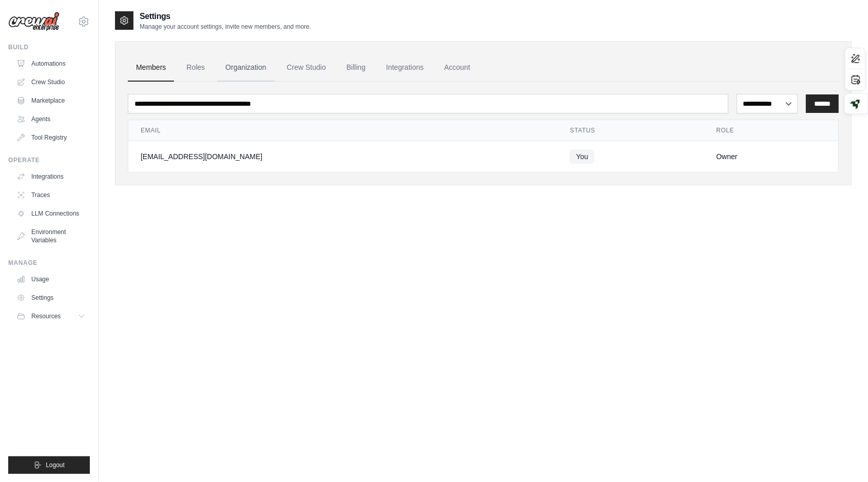 The height and width of the screenshot is (482, 868). Describe the element at coordinates (583, 156) in the screenshot. I see `span: You` at that location.